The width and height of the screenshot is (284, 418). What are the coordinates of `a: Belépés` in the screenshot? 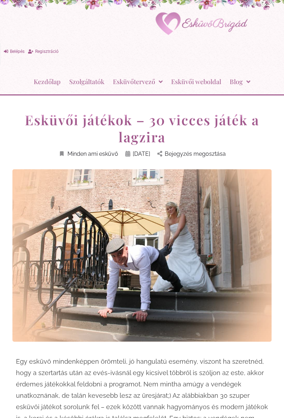 It's located at (14, 51).